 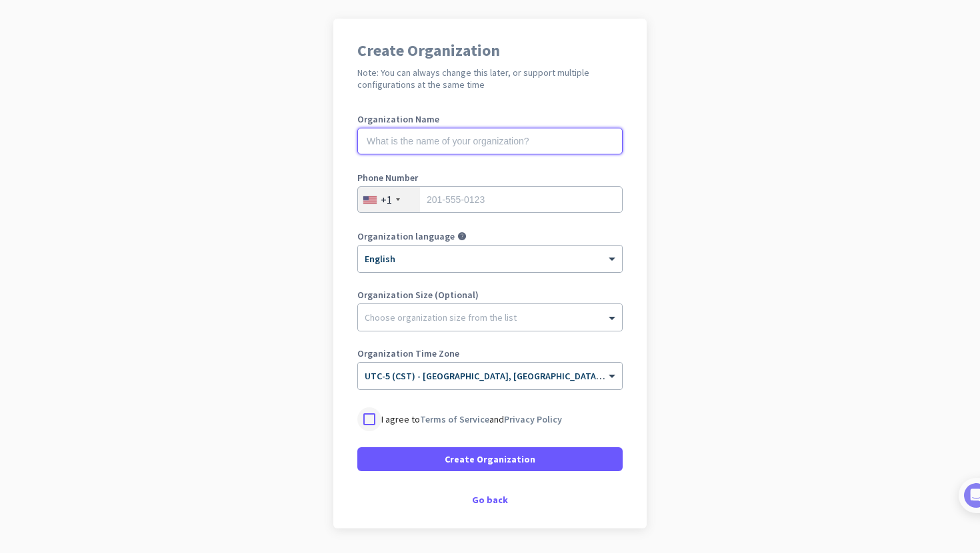 I want to click on input: 201-555-0123, so click(x=490, y=200).